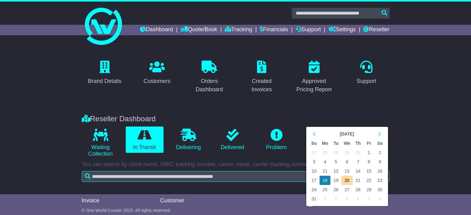 The width and height of the screenshot is (471, 215). Describe the element at coordinates (199, 30) in the screenshot. I see `a: Quote/Book` at that location.